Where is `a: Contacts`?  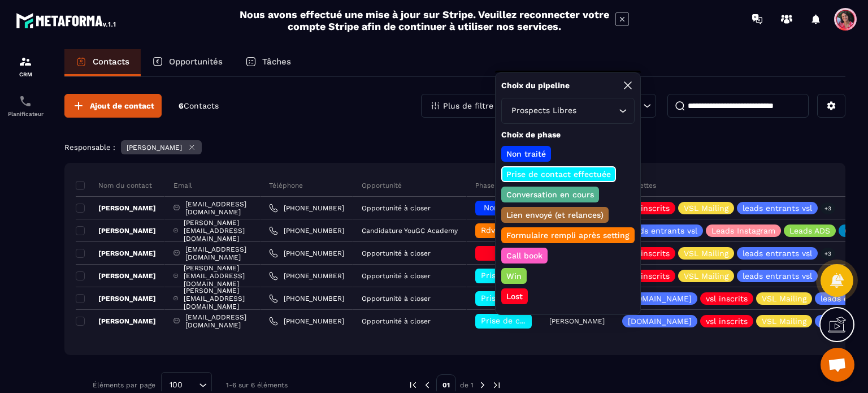
a: Contacts is located at coordinates (102, 63).